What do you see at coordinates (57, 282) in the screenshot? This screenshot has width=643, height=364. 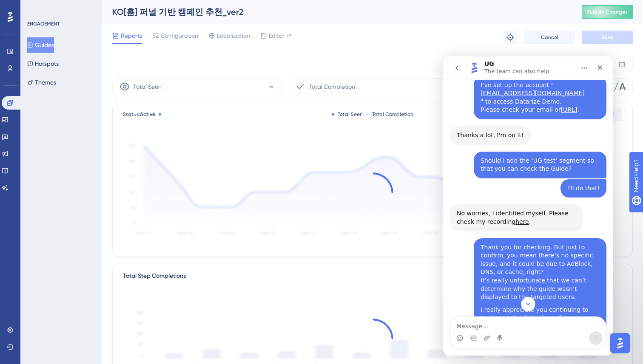 I see `button: Start recording` at bounding box center [57, 282].